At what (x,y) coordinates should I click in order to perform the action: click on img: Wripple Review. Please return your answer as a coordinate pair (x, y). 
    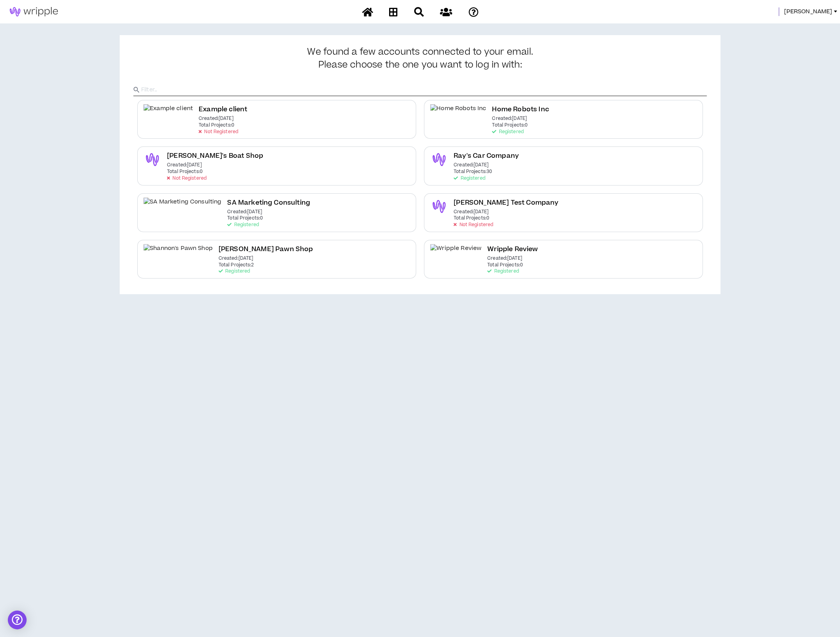
    Looking at the image, I should click on (456, 253).